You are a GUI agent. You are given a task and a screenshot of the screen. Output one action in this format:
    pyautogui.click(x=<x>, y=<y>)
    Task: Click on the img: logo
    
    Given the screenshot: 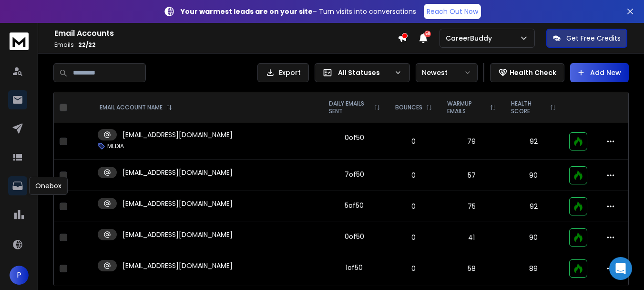 What is the action you would take?
    pyautogui.click(x=19, y=41)
    